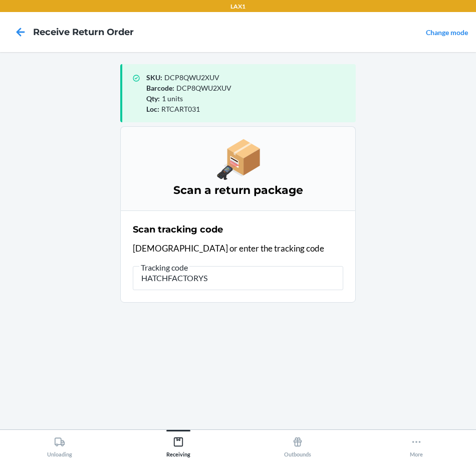  I want to click on div: Outbounds, so click(297, 445).